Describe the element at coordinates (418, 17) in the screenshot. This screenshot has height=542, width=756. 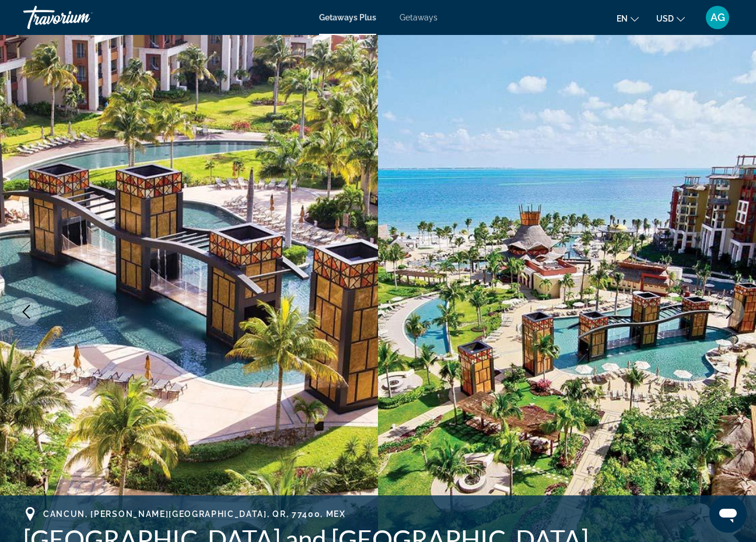
I see `span: Getaways` at that location.